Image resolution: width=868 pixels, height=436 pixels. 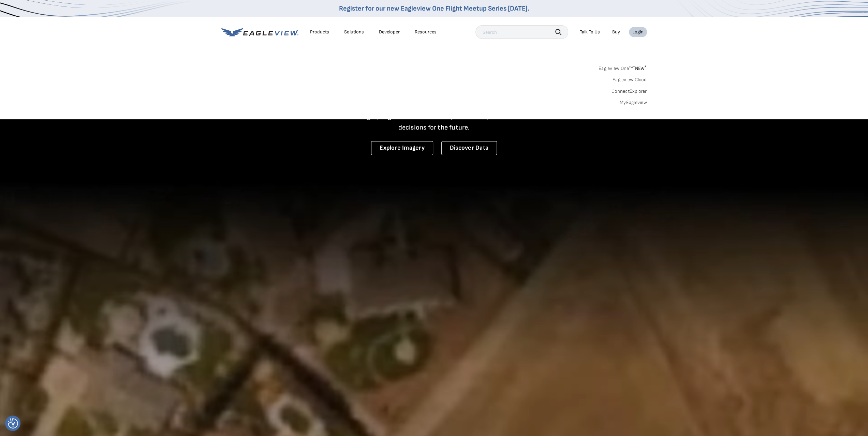 I want to click on div: Login, so click(x=637, y=32).